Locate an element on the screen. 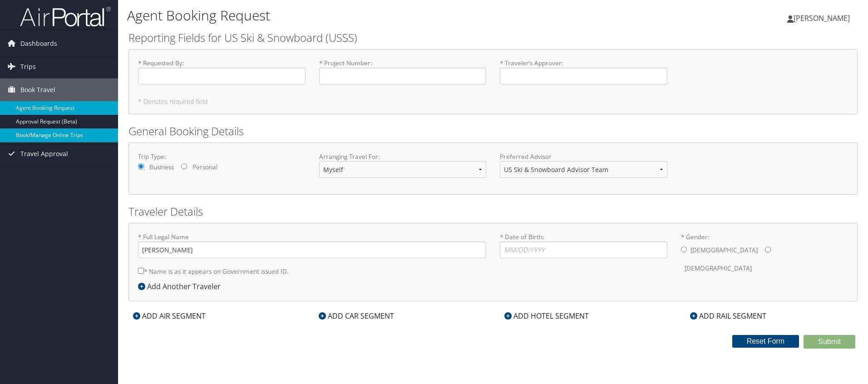  span: Dashboards is located at coordinates (39, 44).